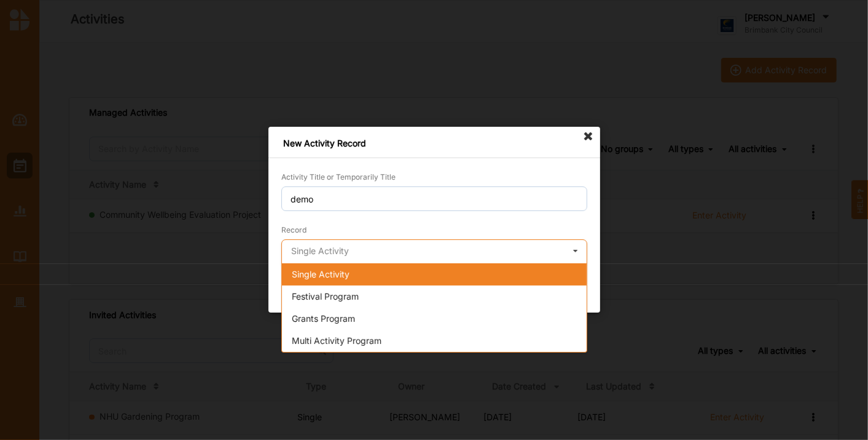 The height and width of the screenshot is (440, 868). I want to click on span: Multi Activity Program, so click(337, 340).